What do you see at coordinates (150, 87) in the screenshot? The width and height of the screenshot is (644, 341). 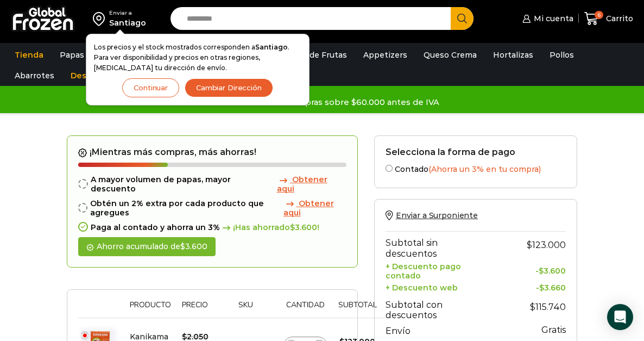 I see `button: Continuar` at bounding box center [150, 87].